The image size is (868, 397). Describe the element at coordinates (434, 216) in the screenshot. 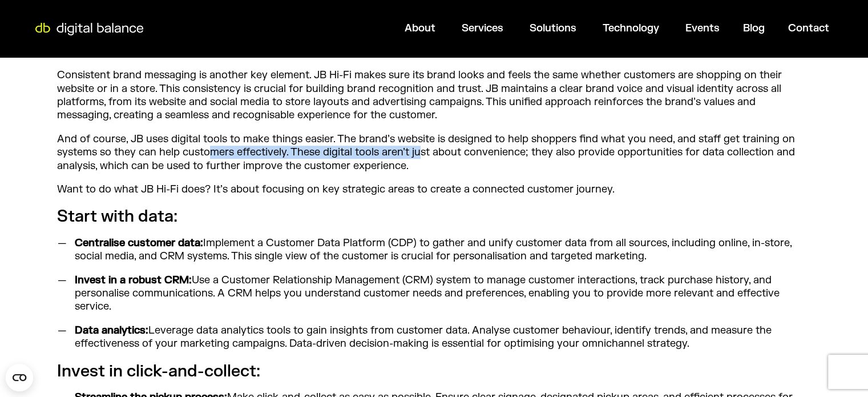

I see `h3: Start with data:` at that location.